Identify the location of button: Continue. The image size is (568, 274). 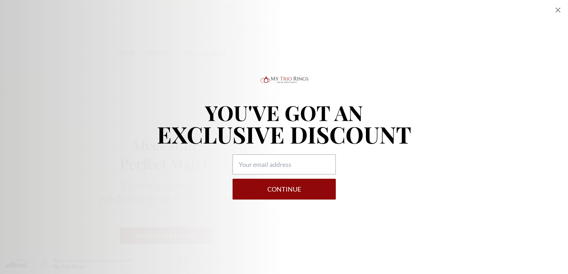
(284, 189).